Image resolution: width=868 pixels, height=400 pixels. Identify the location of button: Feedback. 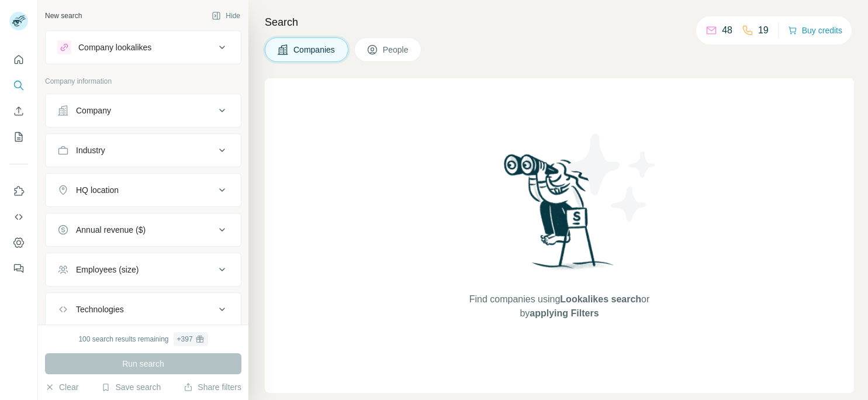
(19, 268).